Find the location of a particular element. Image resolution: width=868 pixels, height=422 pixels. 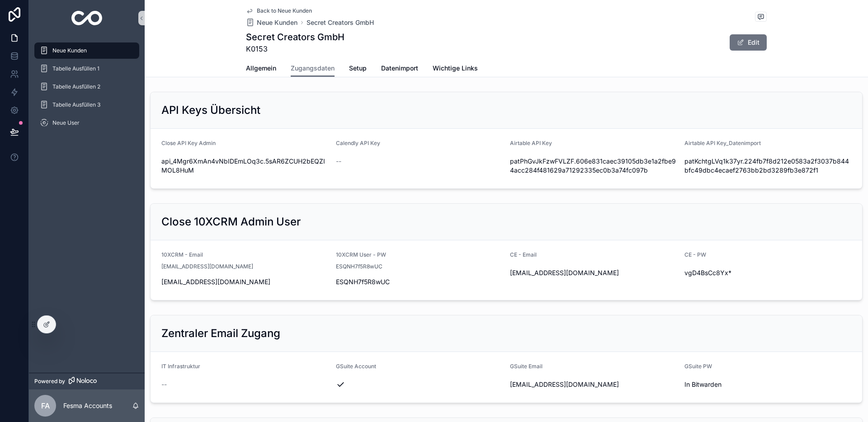

h1: Secret Creators GmbH is located at coordinates (295, 37).